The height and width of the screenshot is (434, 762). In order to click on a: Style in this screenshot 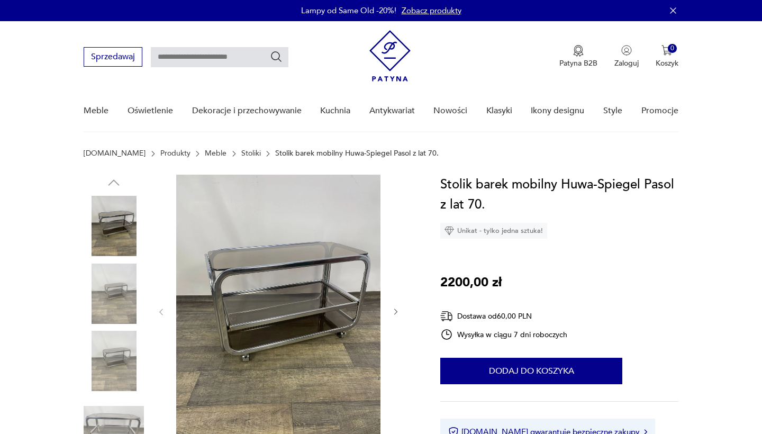, I will do `click(613, 111)`.